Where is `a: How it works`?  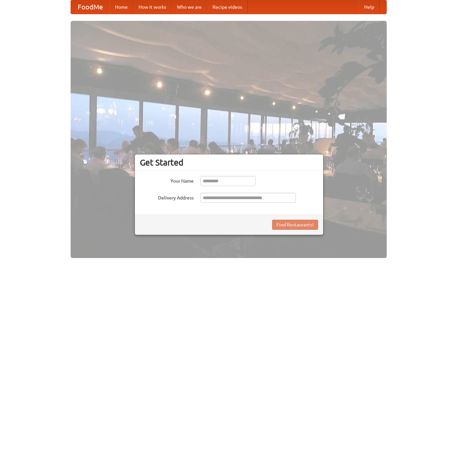
a: How it works is located at coordinates (152, 7).